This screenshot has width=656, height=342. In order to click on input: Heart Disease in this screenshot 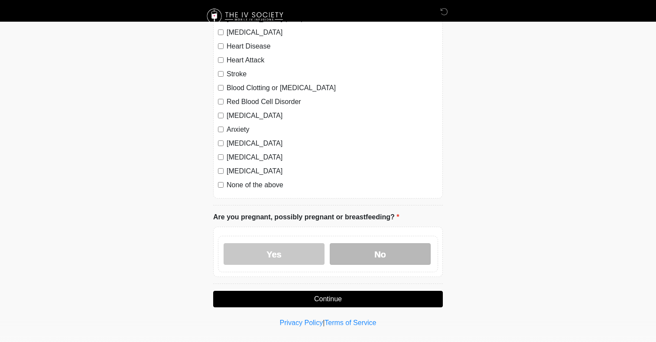, I will do `click(221, 46)`.